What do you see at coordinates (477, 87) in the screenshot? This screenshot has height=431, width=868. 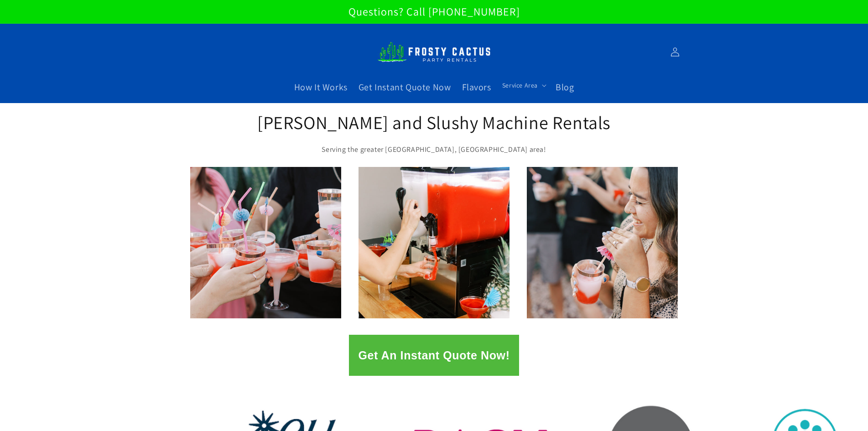 I see `a: Flavors` at bounding box center [477, 87].